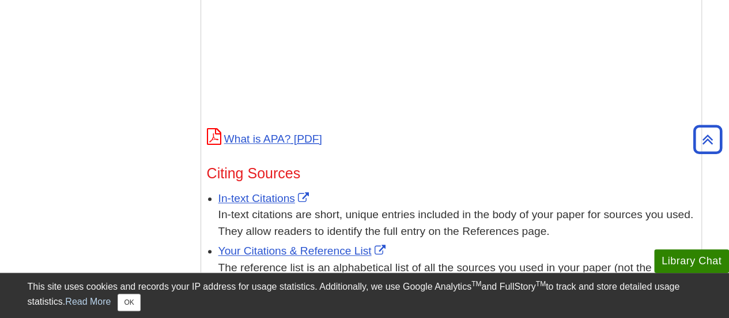  I want to click on a: Back to Top, so click(708, 139).